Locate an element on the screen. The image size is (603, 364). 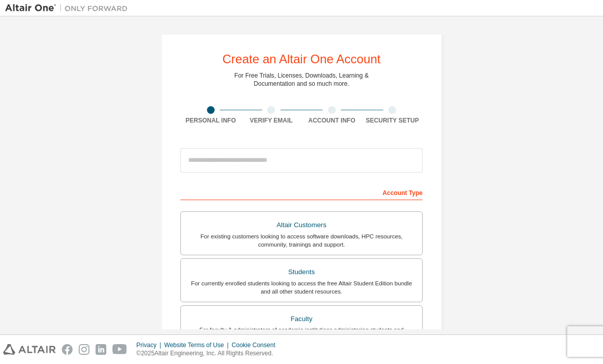
div: For currently enrolled students looking to access the free Altair Student Edition bundle and all ... is located at coordinates (302, 287).